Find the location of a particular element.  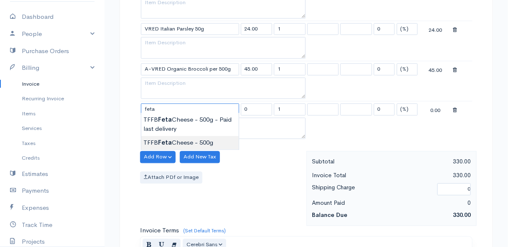

div: 45.00 is located at coordinates (436, 69).